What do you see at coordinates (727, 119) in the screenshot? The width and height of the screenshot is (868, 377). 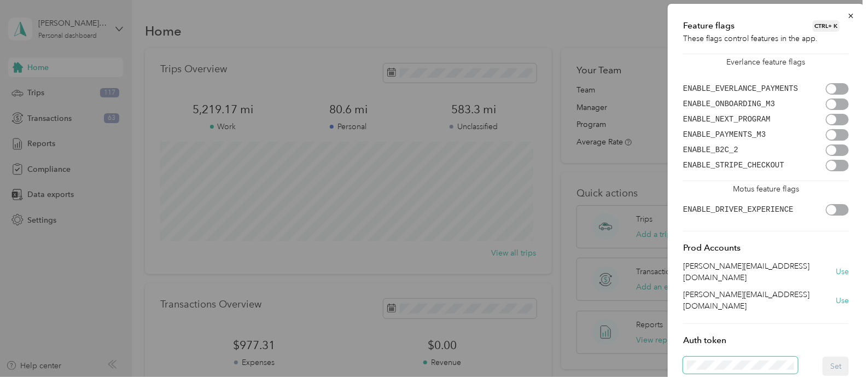 I see `code: ENABLE_NEXT_PROGRAM` at bounding box center [727, 119].